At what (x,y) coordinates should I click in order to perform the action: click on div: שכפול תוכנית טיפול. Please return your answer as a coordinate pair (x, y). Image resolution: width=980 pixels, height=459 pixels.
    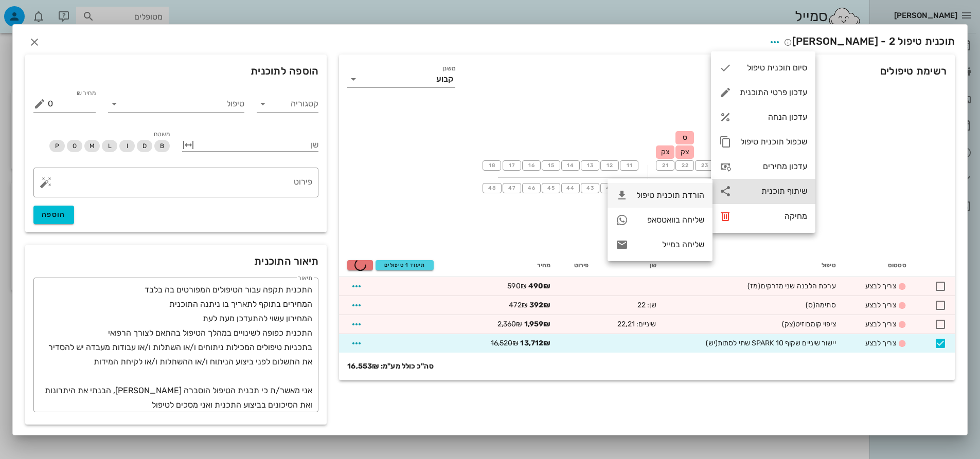
    Looking at the image, I should click on (773, 142).